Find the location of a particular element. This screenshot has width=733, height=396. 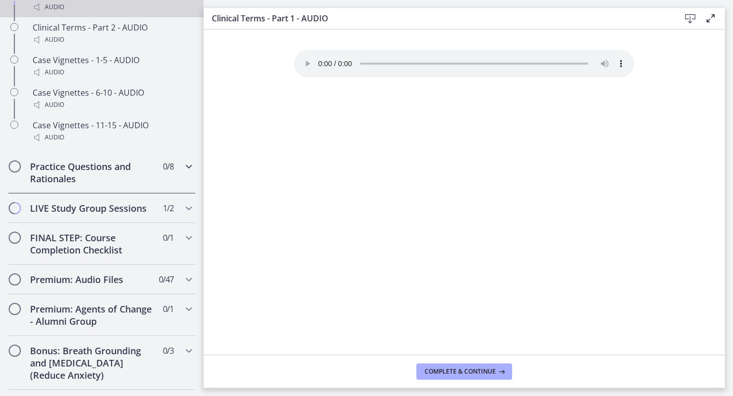

h2: LIVE Study Group Sessions is located at coordinates (92, 208).